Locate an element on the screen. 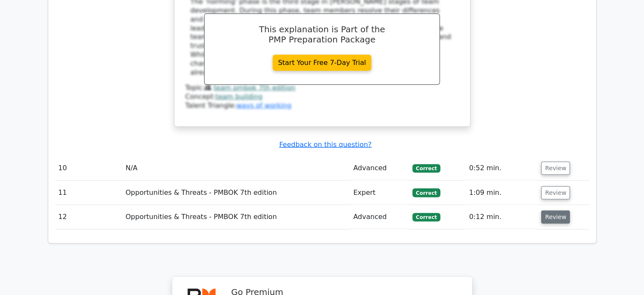  td: 11 is located at coordinates (89, 192).